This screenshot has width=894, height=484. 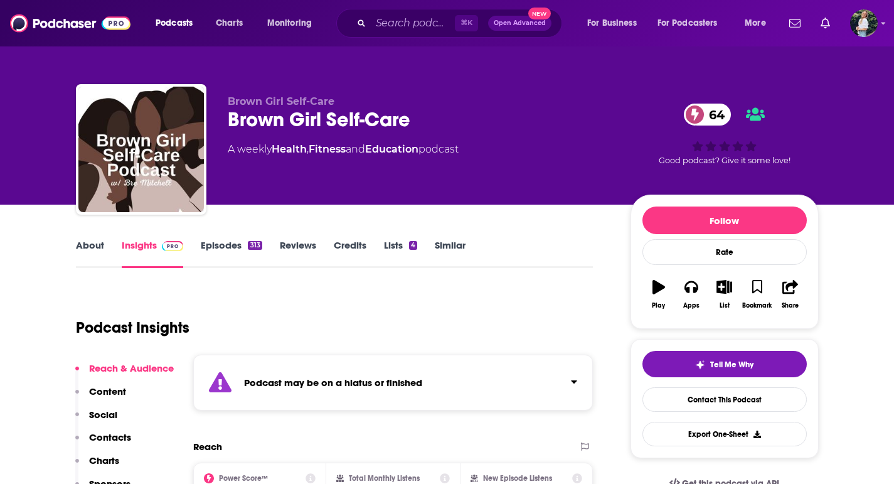 I want to click on span: Open Advanced, so click(x=520, y=23).